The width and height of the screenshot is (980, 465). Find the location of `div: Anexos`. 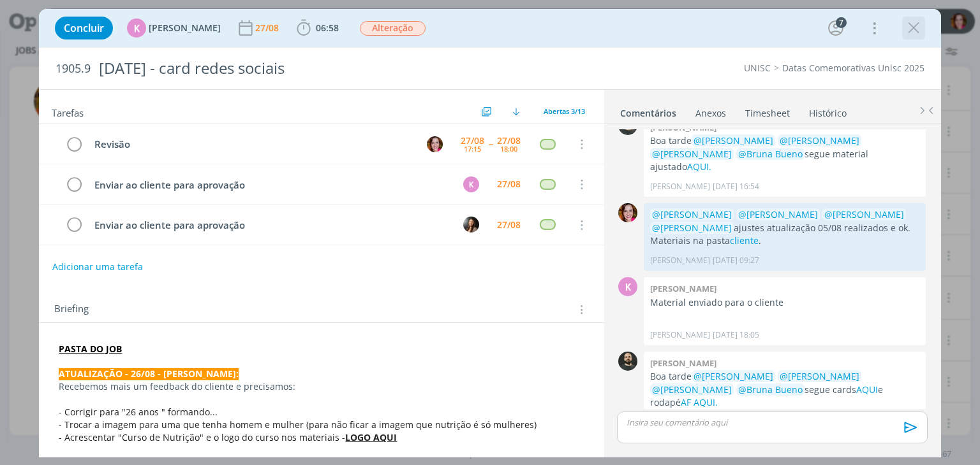

div: Anexos is located at coordinates (710, 114).